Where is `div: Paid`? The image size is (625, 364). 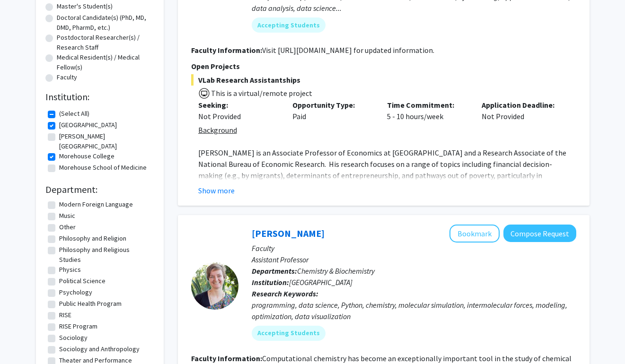
div: Paid is located at coordinates (333, 111).